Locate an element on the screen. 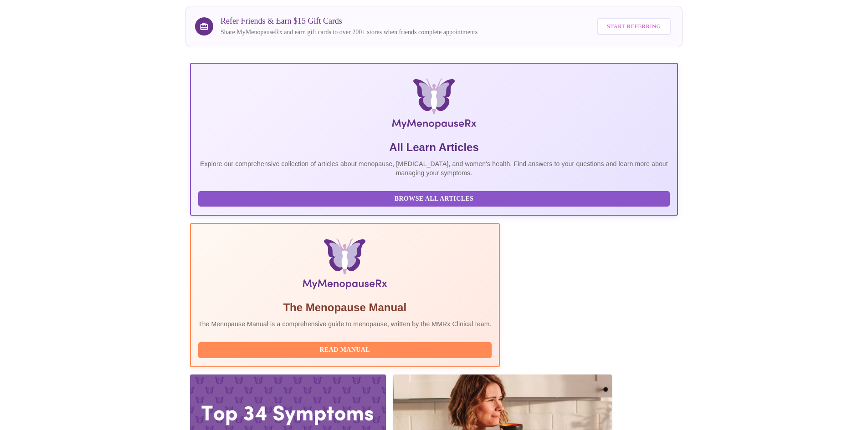  button: Start Referring is located at coordinates (634, 26).